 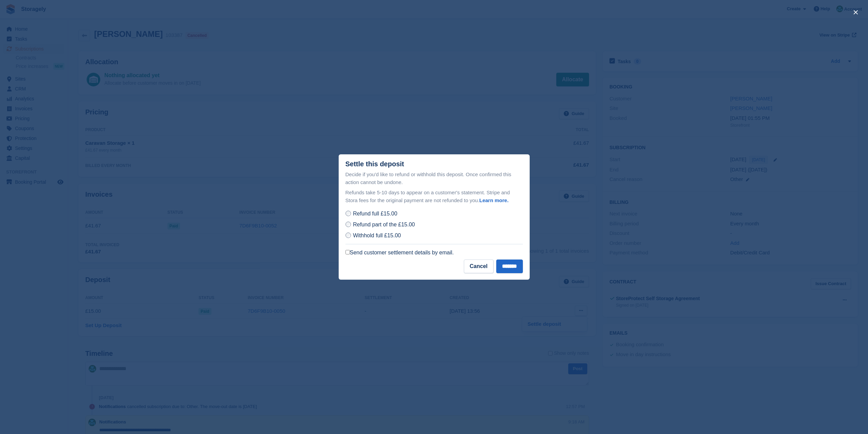 I want to click on button: Cancel, so click(x=478, y=266).